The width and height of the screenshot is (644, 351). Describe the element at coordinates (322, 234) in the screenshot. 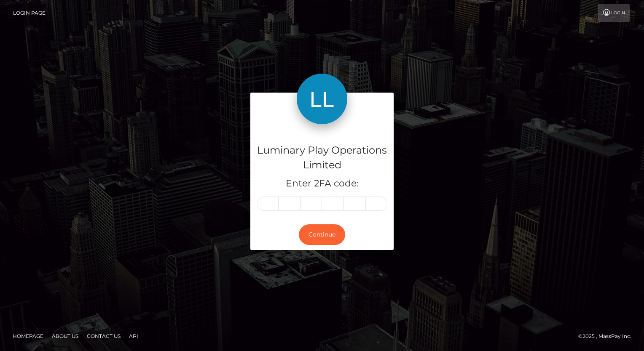

I see `button: Continue` at that location.